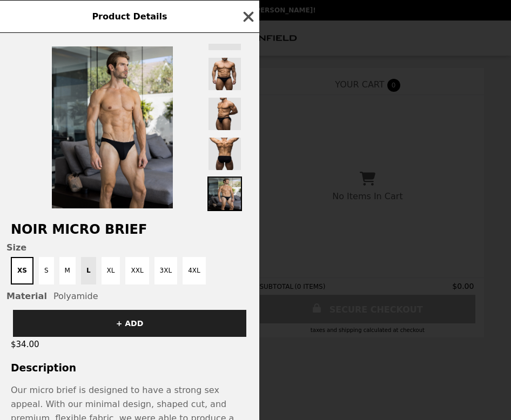  I want to click on span: Size, so click(130, 247).